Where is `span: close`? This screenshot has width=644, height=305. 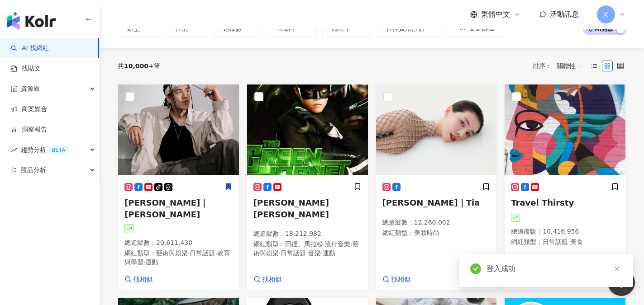
span: close is located at coordinates (617, 269).